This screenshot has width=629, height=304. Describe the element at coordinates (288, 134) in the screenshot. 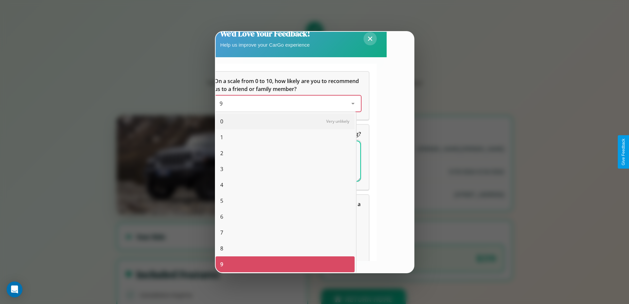

I see `span: What can we do to make your experience more satisfying?` at that location.